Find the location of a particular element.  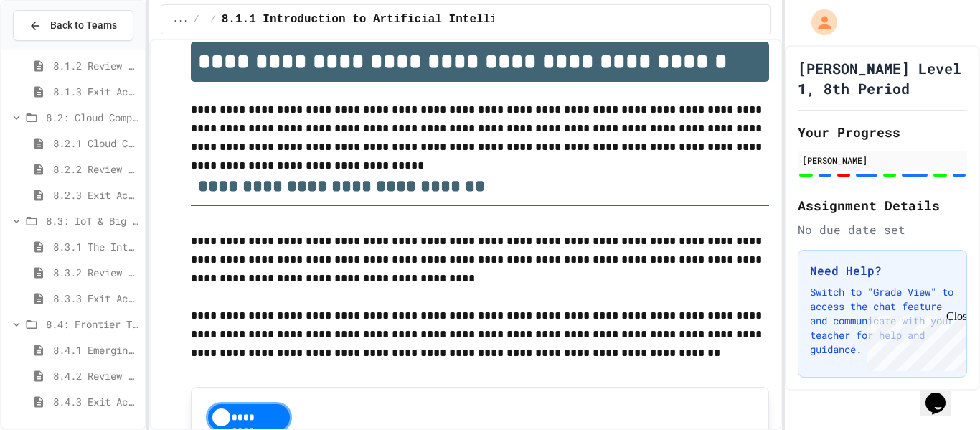

span: Back to Teams is located at coordinates (83, 25).